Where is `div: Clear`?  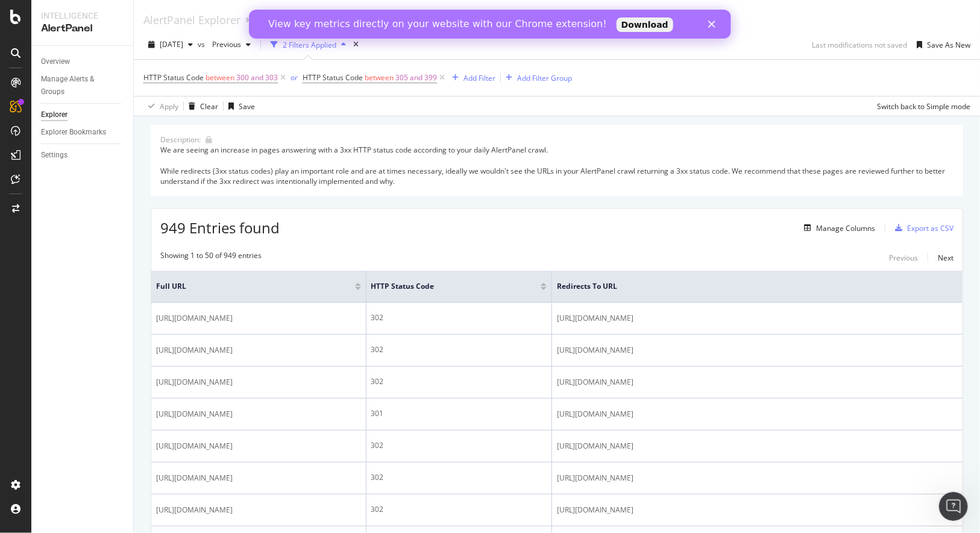
div: Clear is located at coordinates (209, 106).